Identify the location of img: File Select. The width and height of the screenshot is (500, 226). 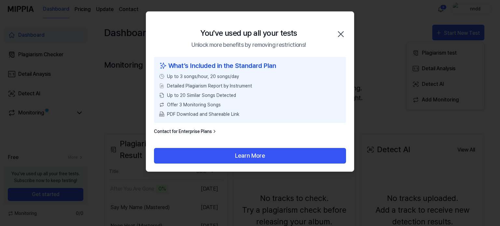
(162, 86).